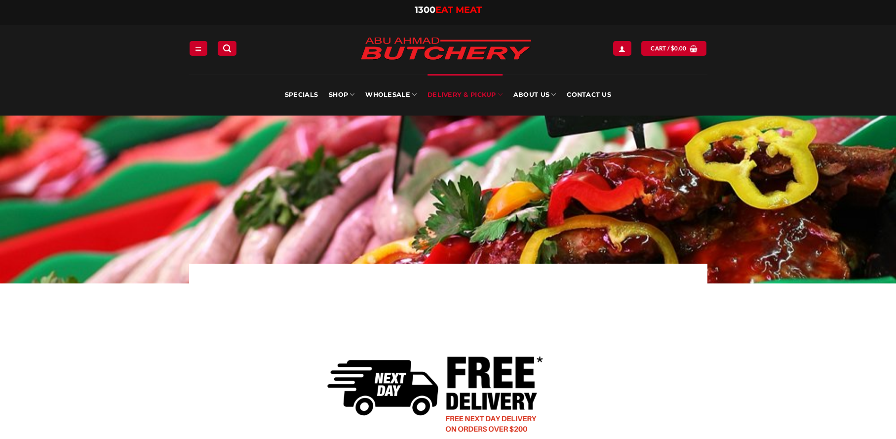 Image resolution: width=896 pixels, height=439 pixels. Describe the element at coordinates (227, 48) in the screenshot. I see `a: Search` at that location.